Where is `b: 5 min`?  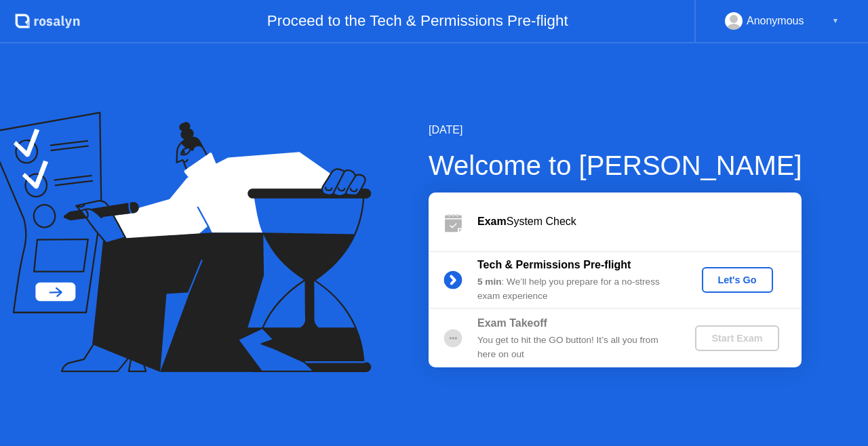
b: 5 min is located at coordinates (490, 281).